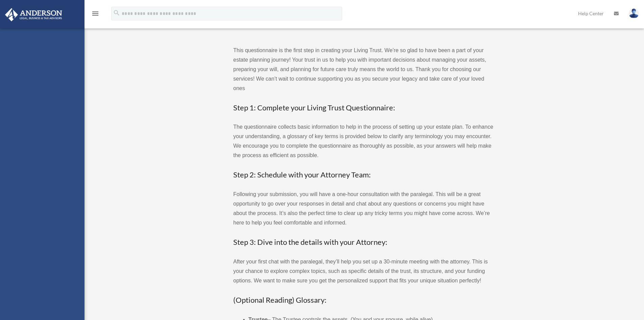 The image size is (644, 320). Describe the element at coordinates (364, 175) in the screenshot. I see `h3: Step 2: Schedule with your Attorney Team:` at that location.